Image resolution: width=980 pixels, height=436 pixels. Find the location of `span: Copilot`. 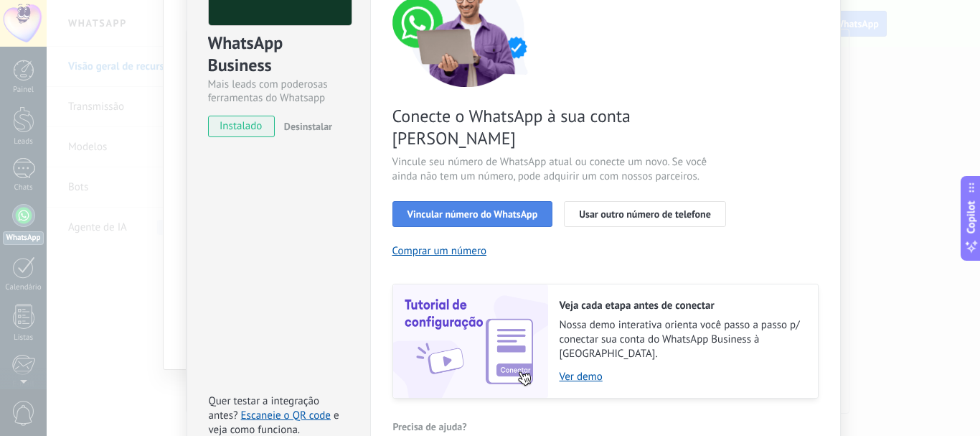

span: Copilot is located at coordinates (971, 217).